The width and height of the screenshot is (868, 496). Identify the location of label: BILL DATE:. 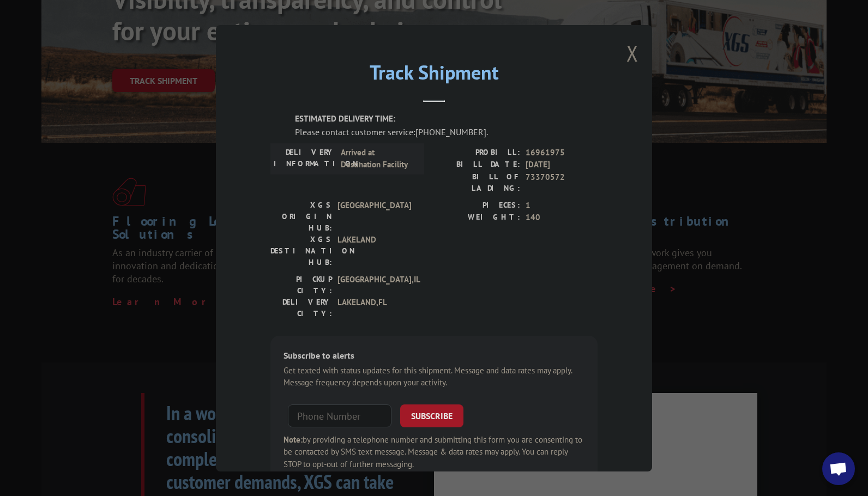
(477, 165).